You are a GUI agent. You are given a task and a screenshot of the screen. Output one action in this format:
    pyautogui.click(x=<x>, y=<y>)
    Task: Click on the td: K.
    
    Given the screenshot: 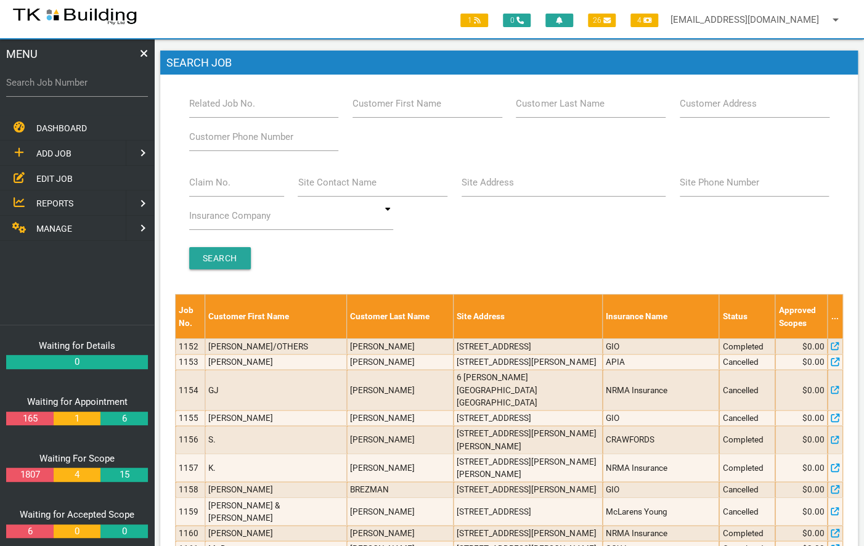 What is the action you would take?
    pyautogui.click(x=276, y=468)
    